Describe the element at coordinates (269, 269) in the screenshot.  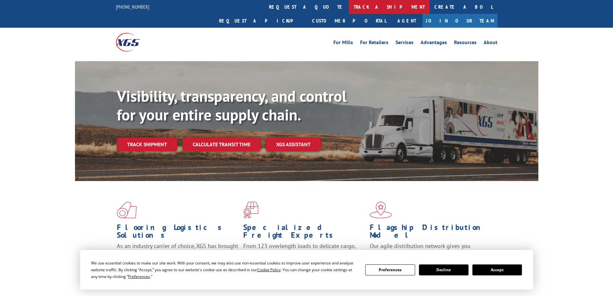
I see `span: Cookie Policy` at that location.